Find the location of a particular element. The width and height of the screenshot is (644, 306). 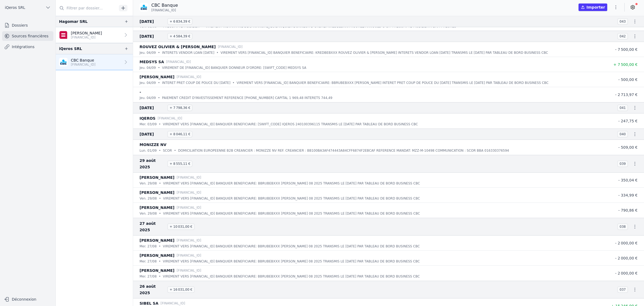

span: + 8 046,11 € is located at coordinates (180, 134).